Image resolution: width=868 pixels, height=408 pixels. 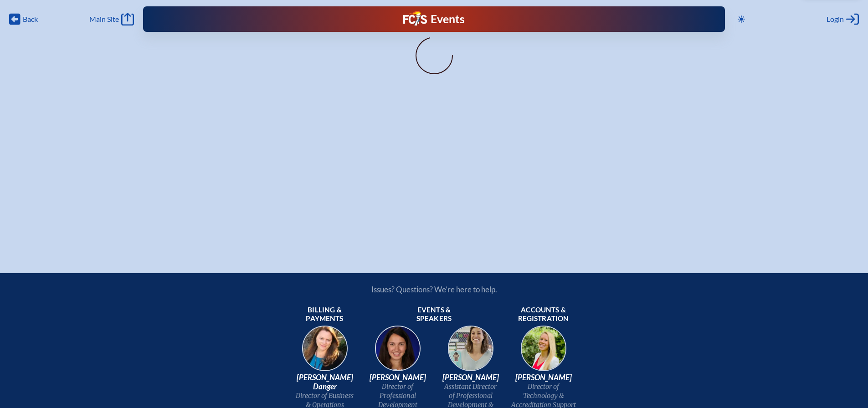 I want to click on img: 545ba9c4-c691-43d5-86fb-b0a622cbeb82, so click(x=470, y=352).